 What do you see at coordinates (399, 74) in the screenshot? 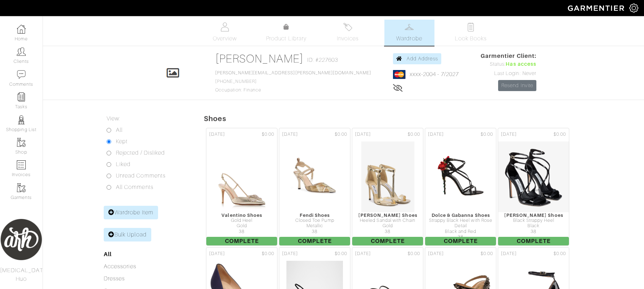
I see `img: mastercard-2c98a0d54659f76b027c6839bea21931c3e23d06ea5b2b5660056f2e14d2f154.png` at bounding box center [399, 74].